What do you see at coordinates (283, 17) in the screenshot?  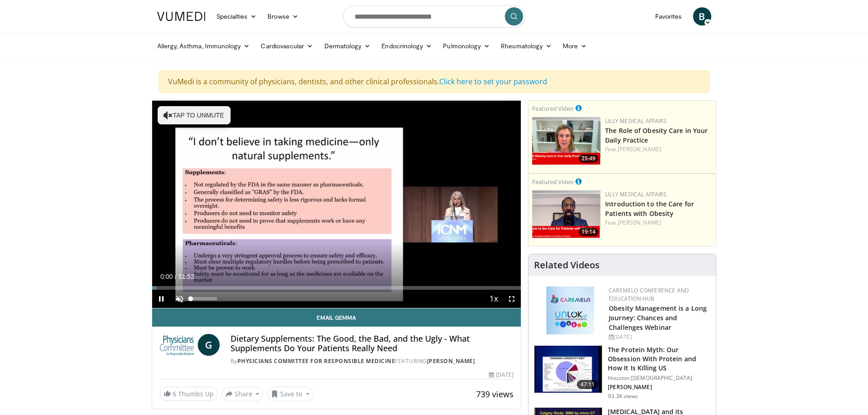 I see `a: Browse` at bounding box center [283, 17].